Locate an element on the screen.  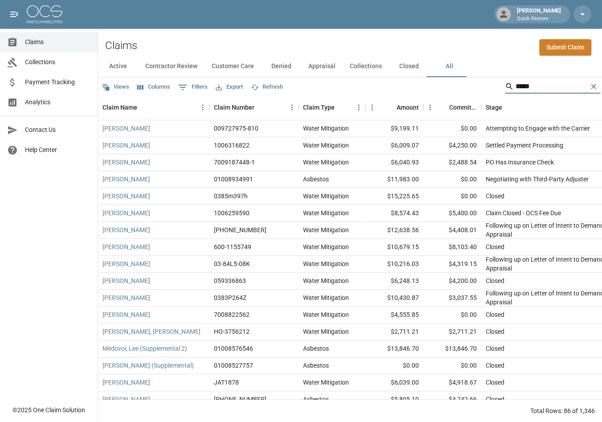
span: Contact Us is located at coordinates (57, 130).